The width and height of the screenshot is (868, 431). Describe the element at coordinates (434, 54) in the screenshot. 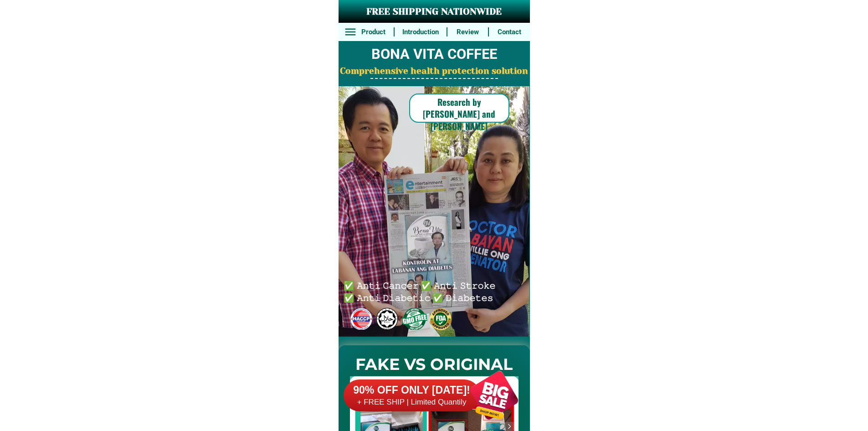

I see `h2: BONA VITA COFFEE` at that location.